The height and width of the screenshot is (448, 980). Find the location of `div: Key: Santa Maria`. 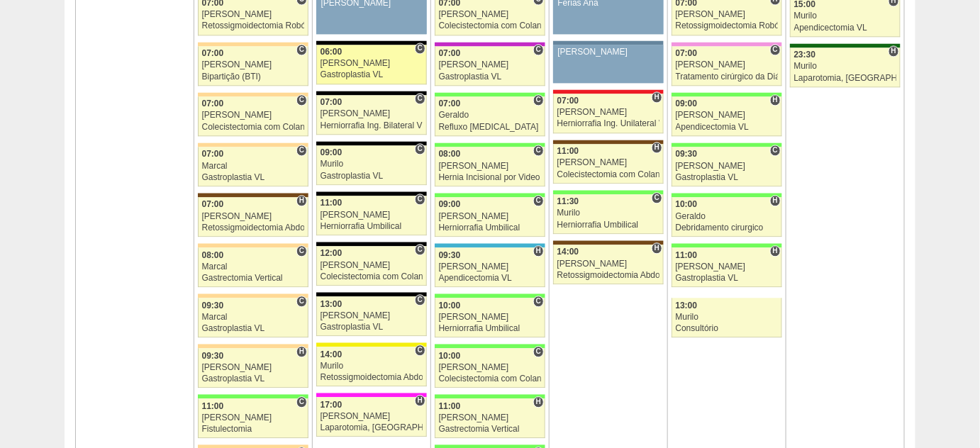

div: Key: Santa Maria is located at coordinates (846, 45).